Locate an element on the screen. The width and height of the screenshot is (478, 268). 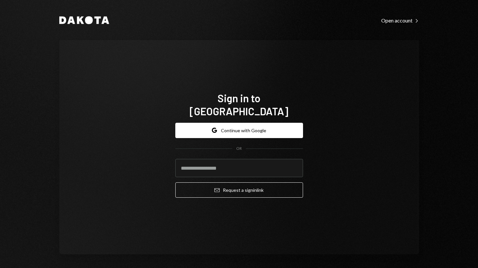
div: OR is located at coordinates (239, 149).